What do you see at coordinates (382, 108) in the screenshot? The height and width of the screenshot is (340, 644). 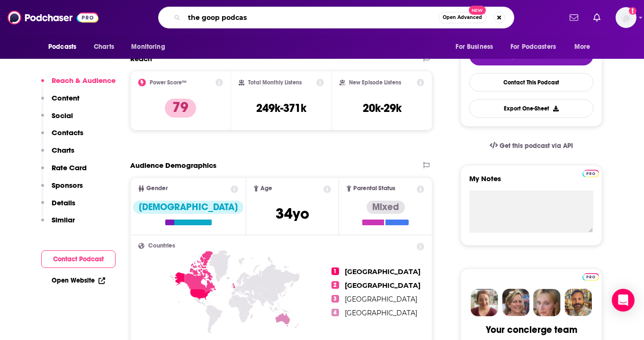 I see `h3: 20k-29k` at bounding box center [382, 108].